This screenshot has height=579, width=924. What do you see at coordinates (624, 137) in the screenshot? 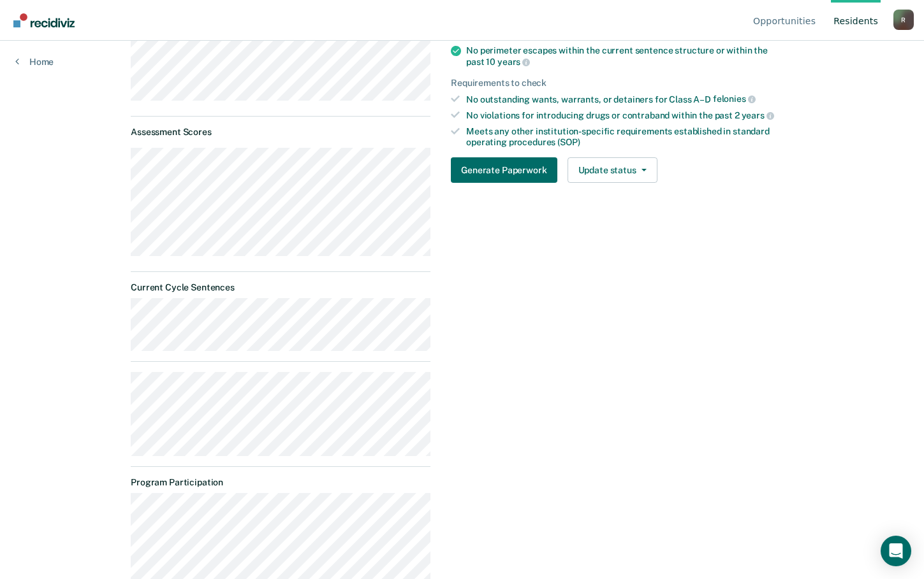
I see `div: Meets any other institution-specific requirements established in standard operating procedures` at bounding box center [624, 137].